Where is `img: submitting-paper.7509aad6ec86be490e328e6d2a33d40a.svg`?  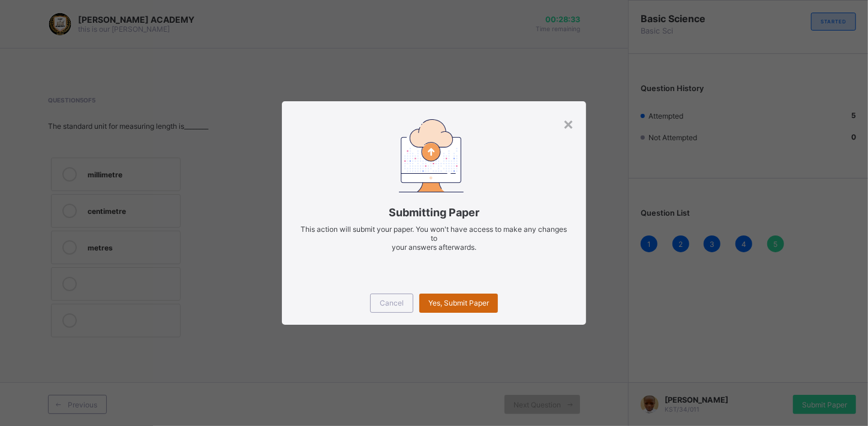 img: submitting-paper.7509aad6ec86be490e328e6d2a33d40a.svg is located at coordinates (431, 155).